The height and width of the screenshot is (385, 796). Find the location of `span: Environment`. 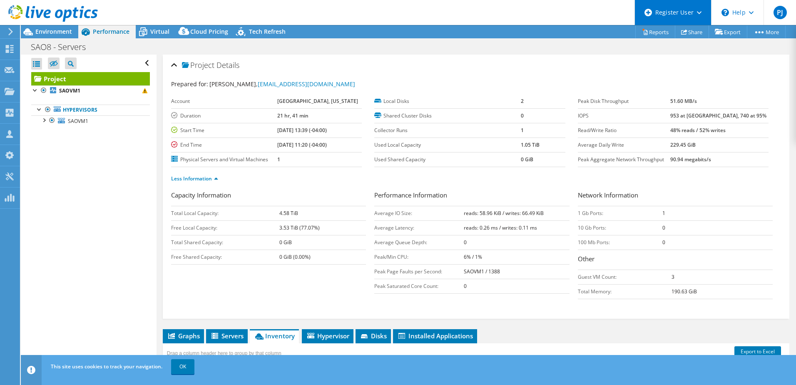

span: Environment is located at coordinates (54, 31).